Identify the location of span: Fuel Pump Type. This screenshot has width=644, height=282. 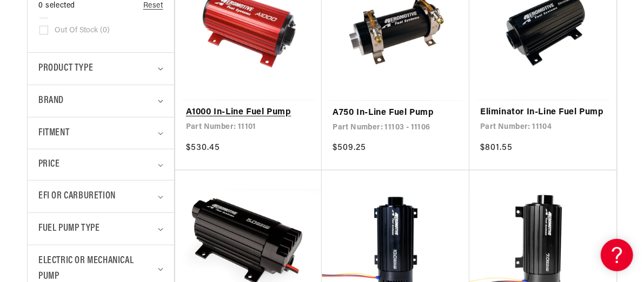
(69, 229).